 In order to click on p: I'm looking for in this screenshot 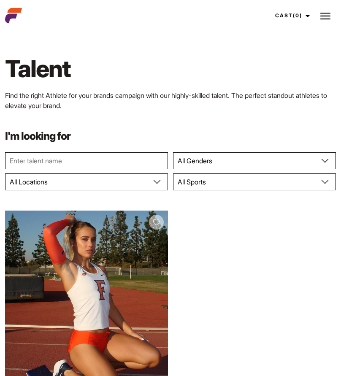, I will do `click(171, 136)`.